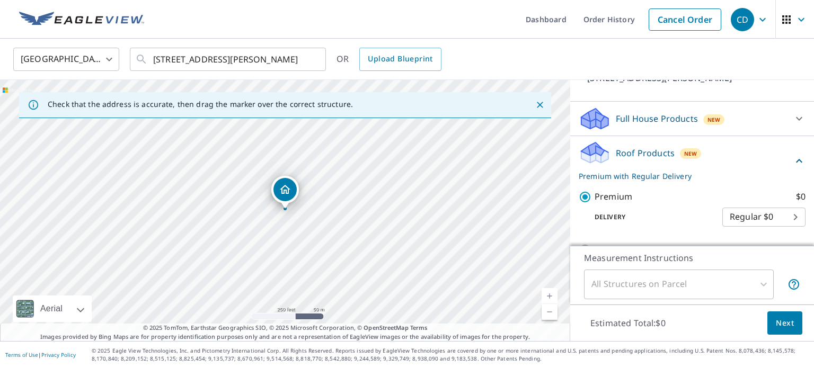 This screenshot has height=368, width=814. What do you see at coordinates (285, 328) in the screenshot?
I see `span: © 2025 TomTom, Earthstar Geographics SIO, © 2025 Microsoft Corporation, ©` at bounding box center [285, 328].